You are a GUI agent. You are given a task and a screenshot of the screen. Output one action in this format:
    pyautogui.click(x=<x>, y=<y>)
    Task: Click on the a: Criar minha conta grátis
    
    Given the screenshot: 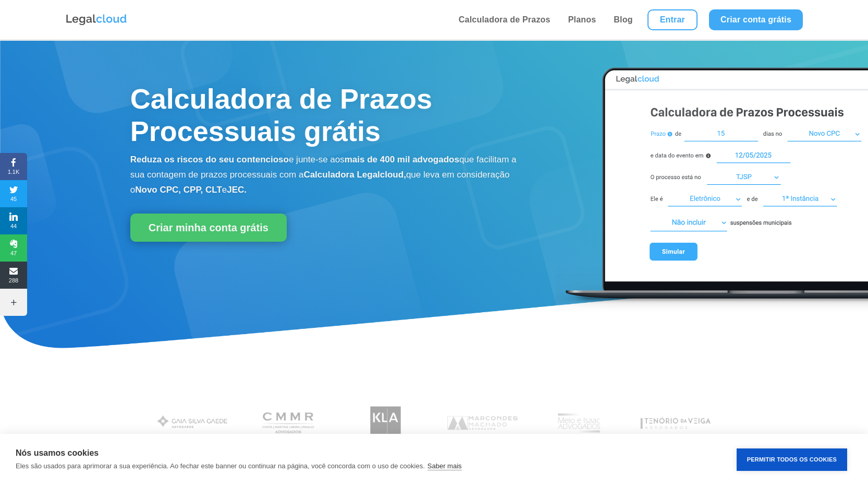 What is the action you would take?
    pyautogui.click(x=209, y=228)
    